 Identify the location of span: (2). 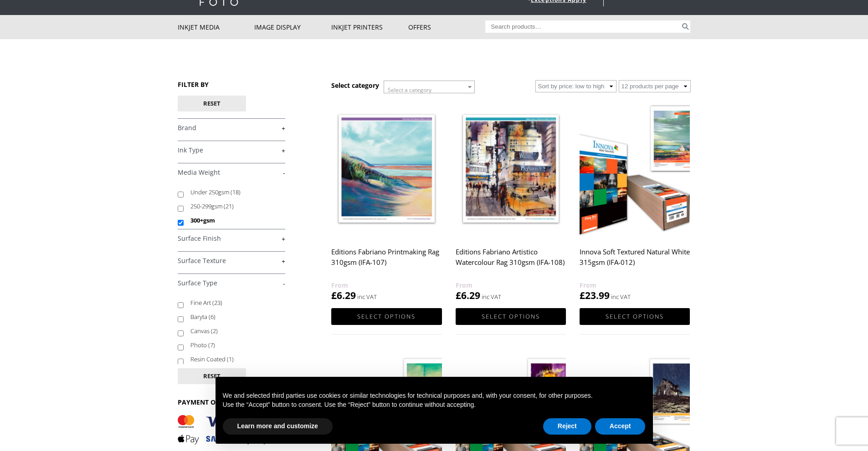
(214, 331).